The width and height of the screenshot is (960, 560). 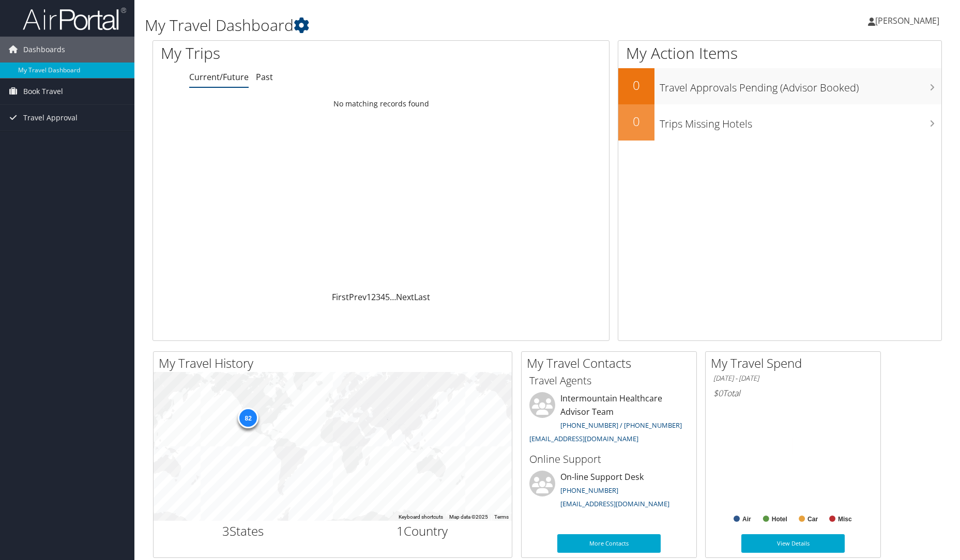 What do you see at coordinates (609, 492) in the screenshot?
I see `li: On-line Support Desk` at bounding box center [609, 492].